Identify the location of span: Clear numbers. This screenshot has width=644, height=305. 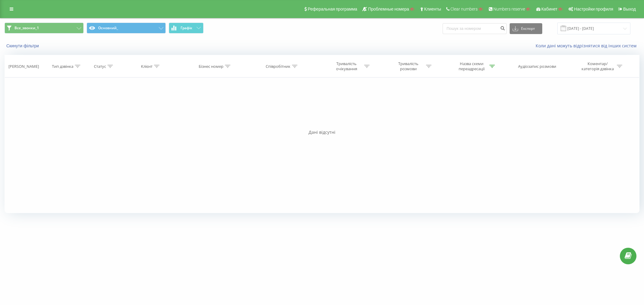
(464, 9).